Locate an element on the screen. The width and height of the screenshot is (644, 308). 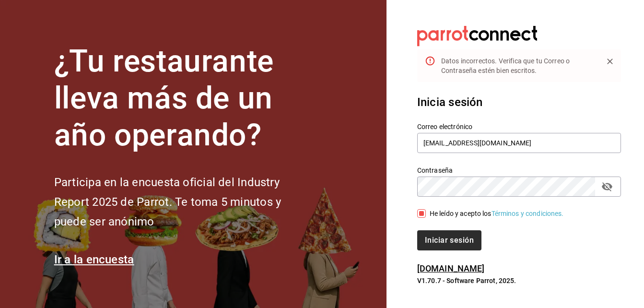
input: Ingresa tu correo electrónico is located at coordinates (519, 143).